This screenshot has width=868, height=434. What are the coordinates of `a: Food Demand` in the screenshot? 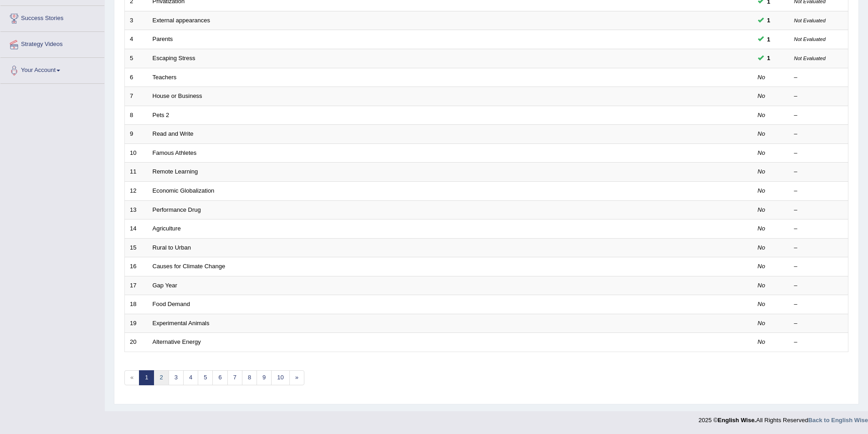 It's located at (171, 304).